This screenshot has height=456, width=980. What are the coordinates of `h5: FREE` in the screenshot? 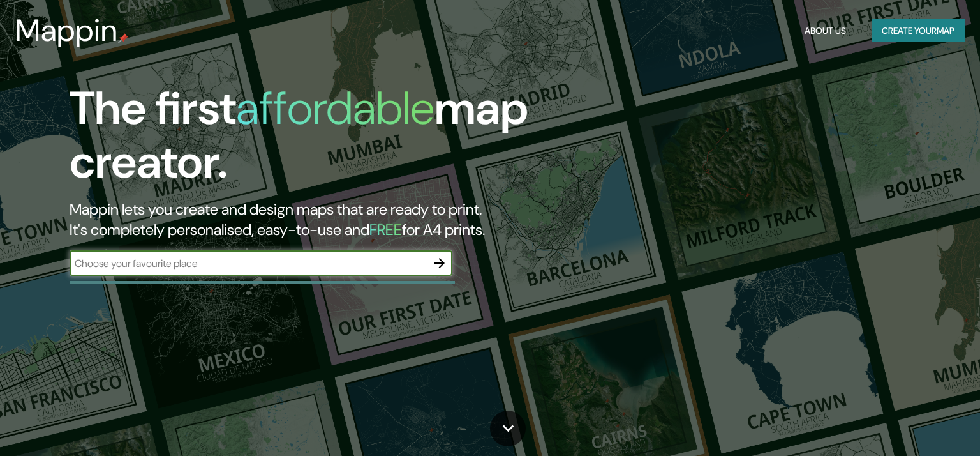 It's located at (386, 229).